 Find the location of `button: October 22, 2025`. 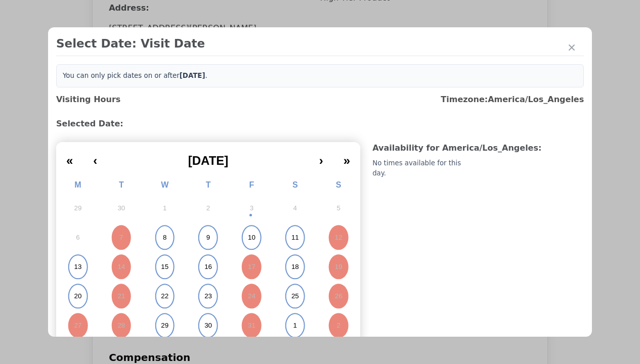

button: October 22, 2025 is located at coordinates (165, 297).